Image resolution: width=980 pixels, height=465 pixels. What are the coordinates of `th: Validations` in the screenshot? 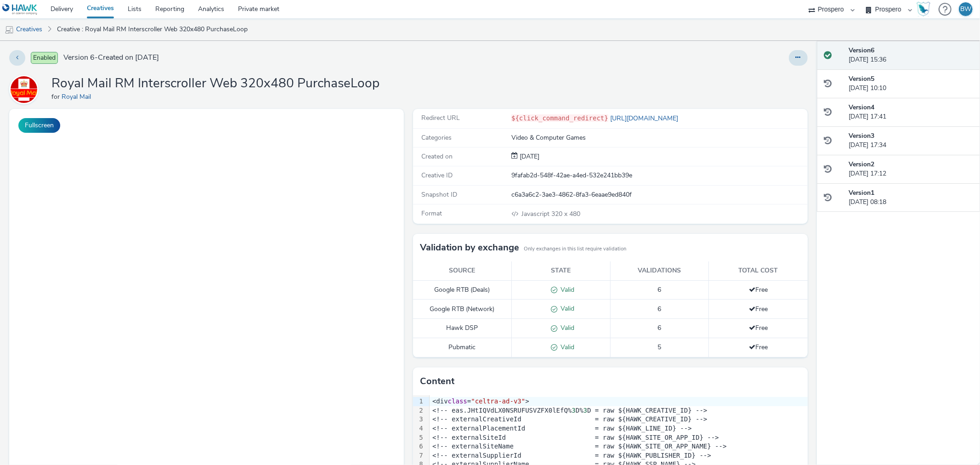 It's located at (659, 271).